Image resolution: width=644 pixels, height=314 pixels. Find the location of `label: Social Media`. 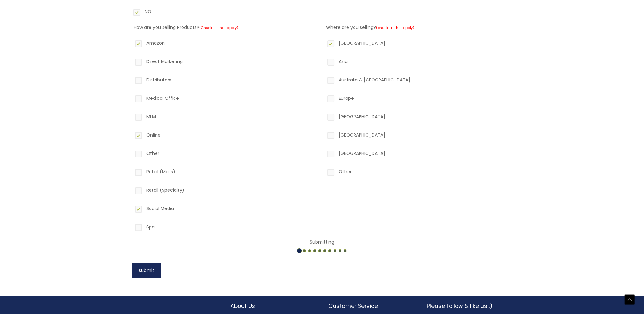

label: Social Media is located at coordinates (226, 210).